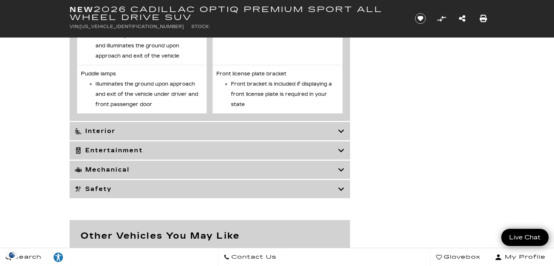 Image resolution: width=554 pixels, height=266 pixels. I want to click on h2: Other Vehicles You May Like, so click(210, 235).